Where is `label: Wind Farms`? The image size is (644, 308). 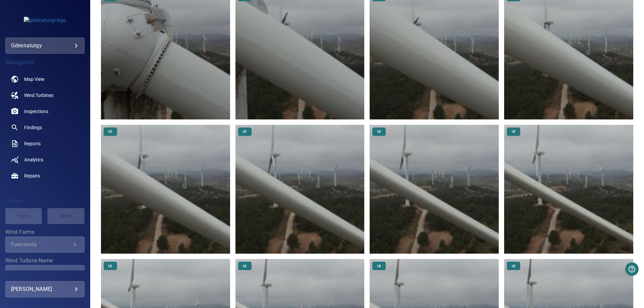
label: Wind Farms is located at coordinates (45, 232).